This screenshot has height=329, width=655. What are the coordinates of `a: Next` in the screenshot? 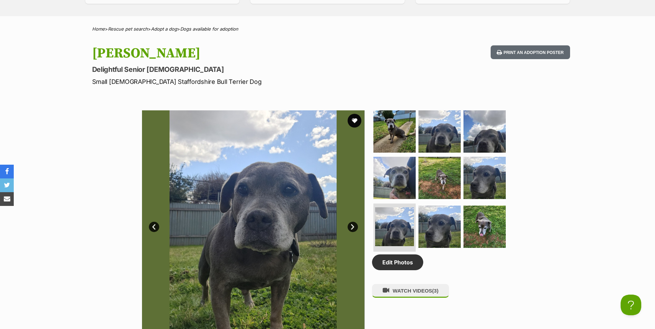 It's located at (353, 227).